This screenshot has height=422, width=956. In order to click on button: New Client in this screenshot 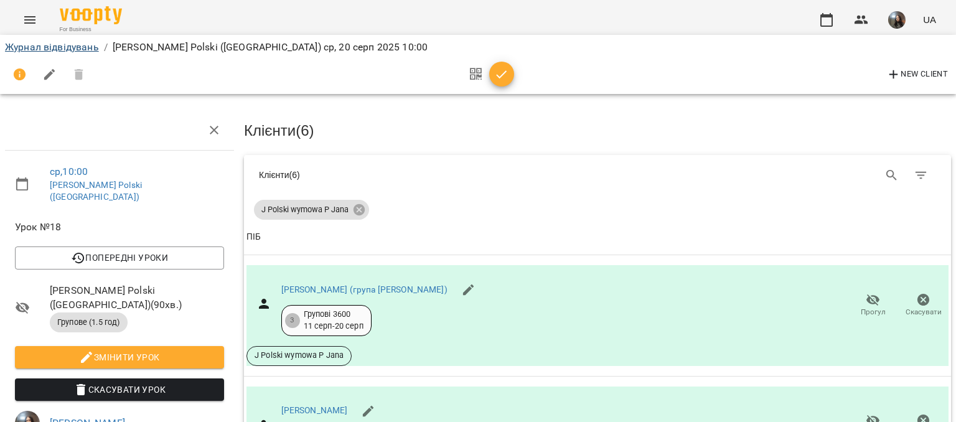, I will do `click(917, 75)`.